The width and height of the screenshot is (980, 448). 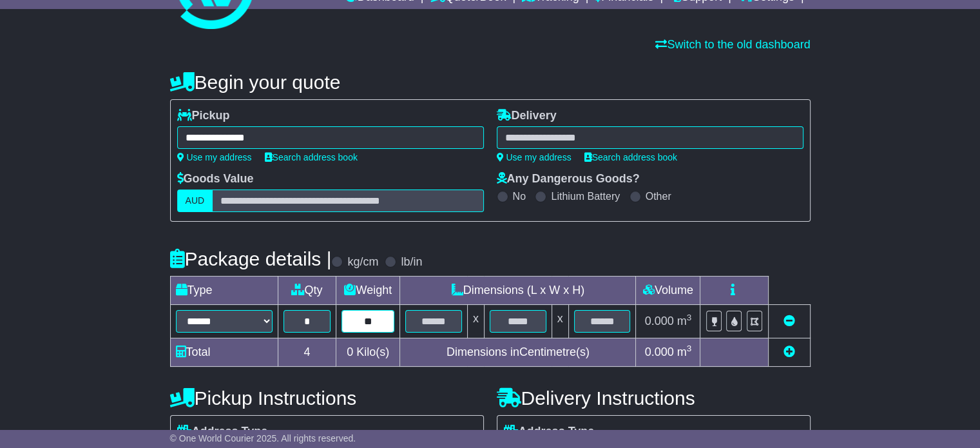 What do you see at coordinates (204, 116) in the screenshot?
I see `label: Pickup` at bounding box center [204, 116].